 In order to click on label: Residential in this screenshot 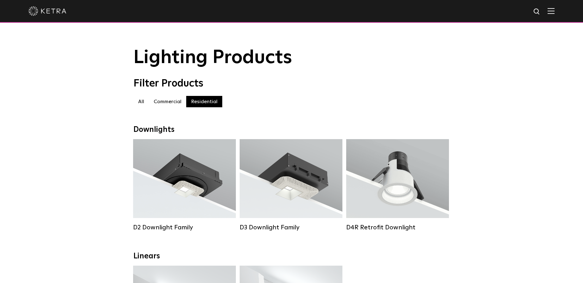, I will do `click(204, 102)`.